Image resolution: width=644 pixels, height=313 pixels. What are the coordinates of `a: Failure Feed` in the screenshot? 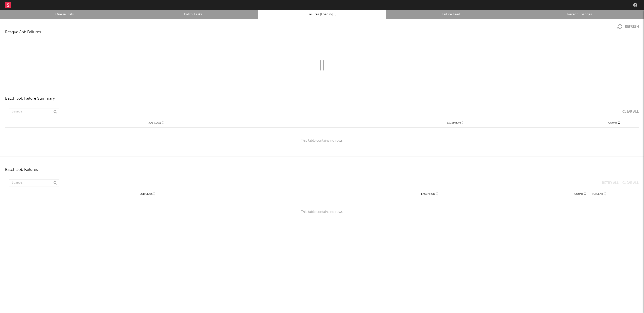 It's located at (450, 15).